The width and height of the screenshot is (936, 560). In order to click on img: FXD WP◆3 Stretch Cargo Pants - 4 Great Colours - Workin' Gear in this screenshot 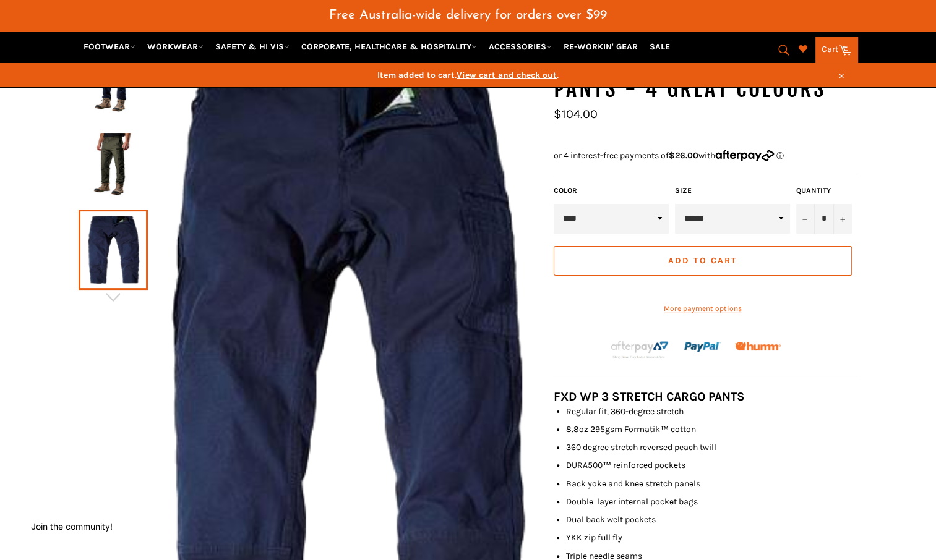, I will do `click(113, 167)`.